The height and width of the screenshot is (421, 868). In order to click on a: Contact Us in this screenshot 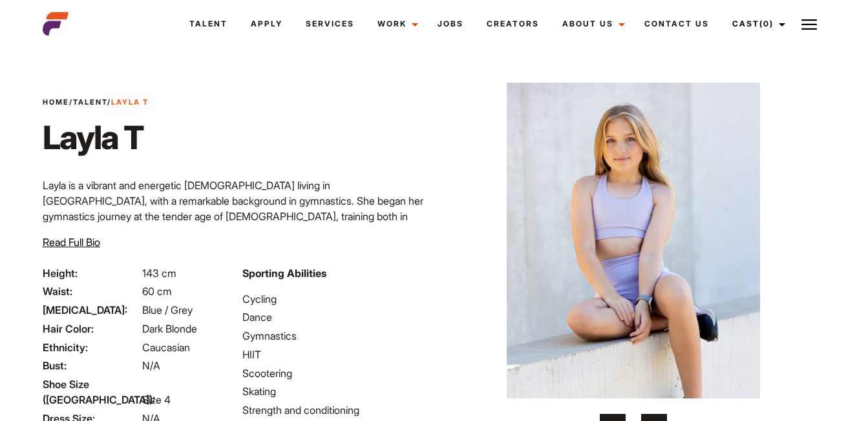, I will do `click(677, 24)`.